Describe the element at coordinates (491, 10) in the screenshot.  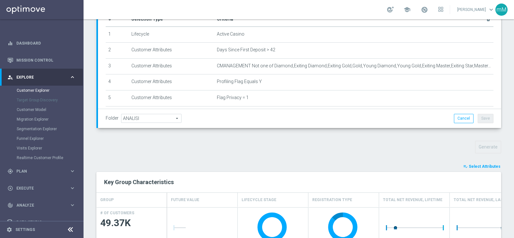
I see `span: keyboard_arrow_down` at that location.